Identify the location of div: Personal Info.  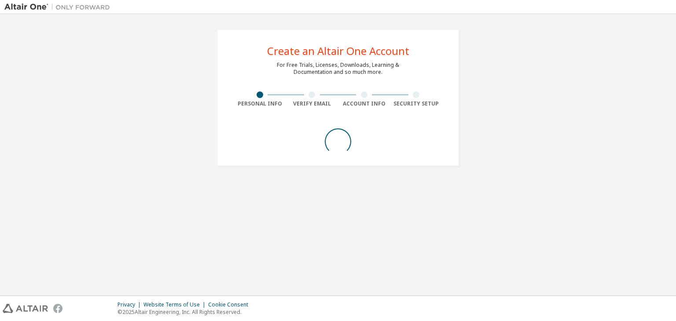
(260, 104).